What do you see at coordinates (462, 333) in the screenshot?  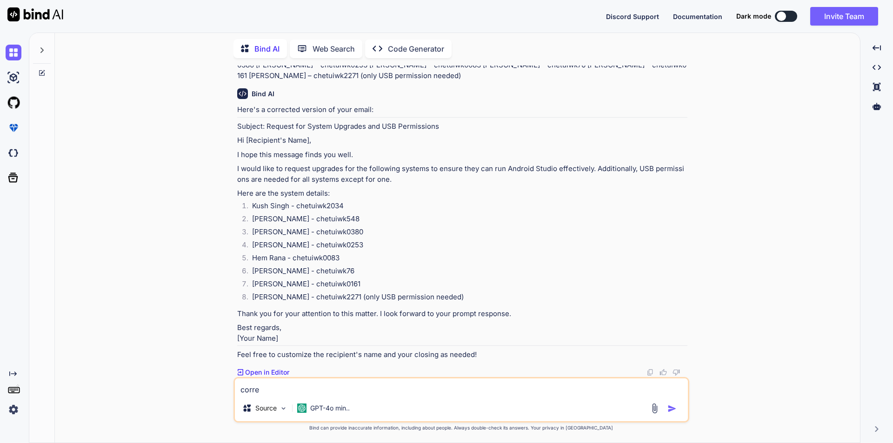 I see `p: Best regards, [Your Name]` at bounding box center [462, 333].